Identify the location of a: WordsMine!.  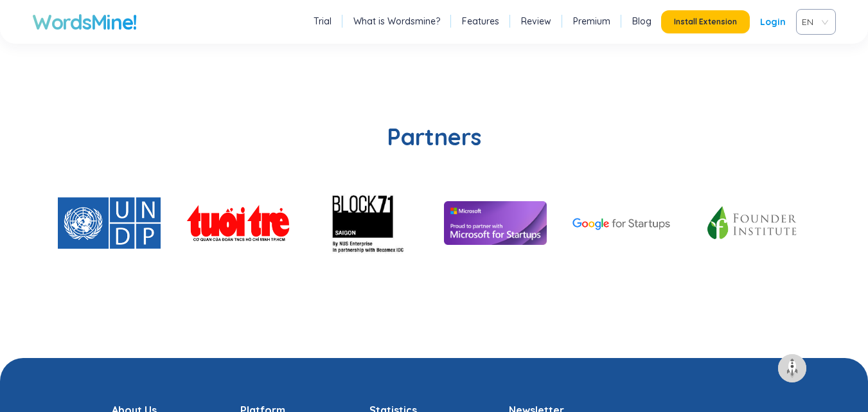
(84, 22).